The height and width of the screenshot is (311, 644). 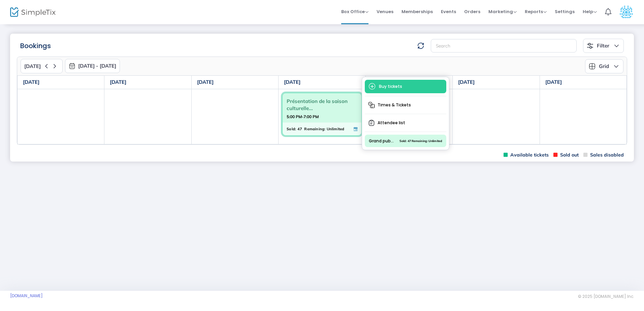 I want to click on span: Times & Tickets, so click(x=406, y=105).